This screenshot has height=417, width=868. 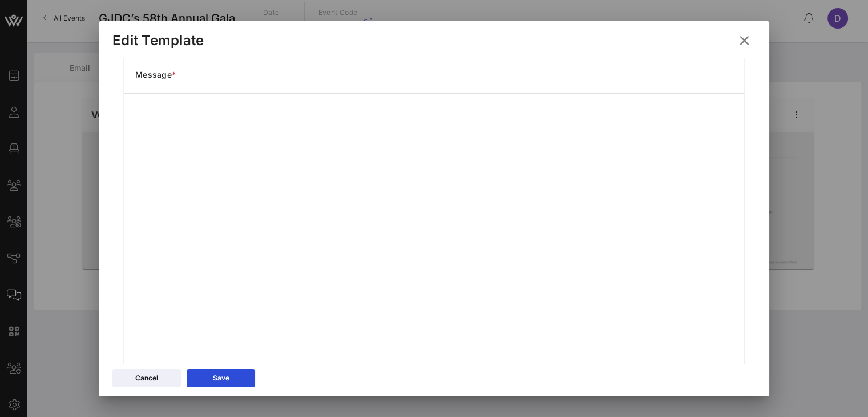 What do you see at coordinates (221, 378) in the screenshot?
I see `div: Save` at bounding box center [221, 378].